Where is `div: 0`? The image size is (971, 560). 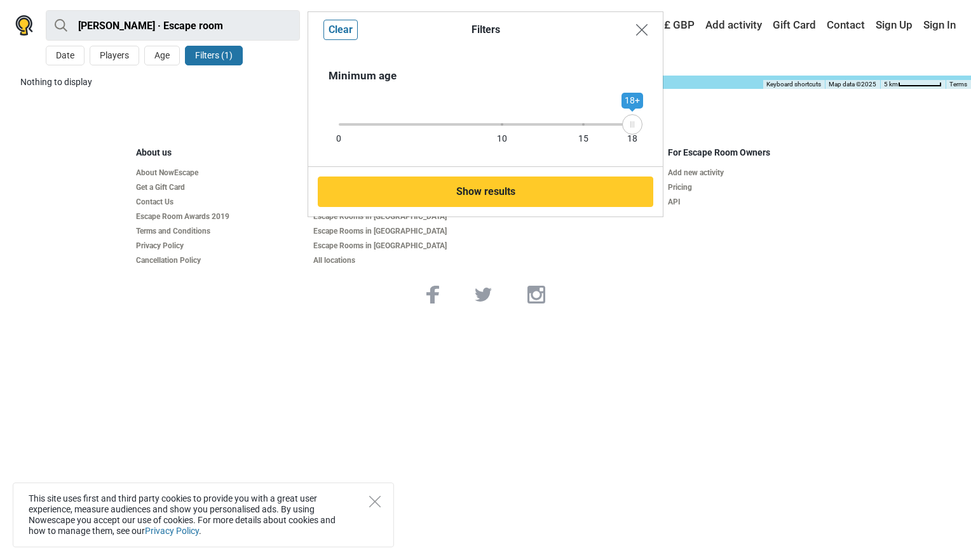 div: 0 is located at coordinates (339, 139).